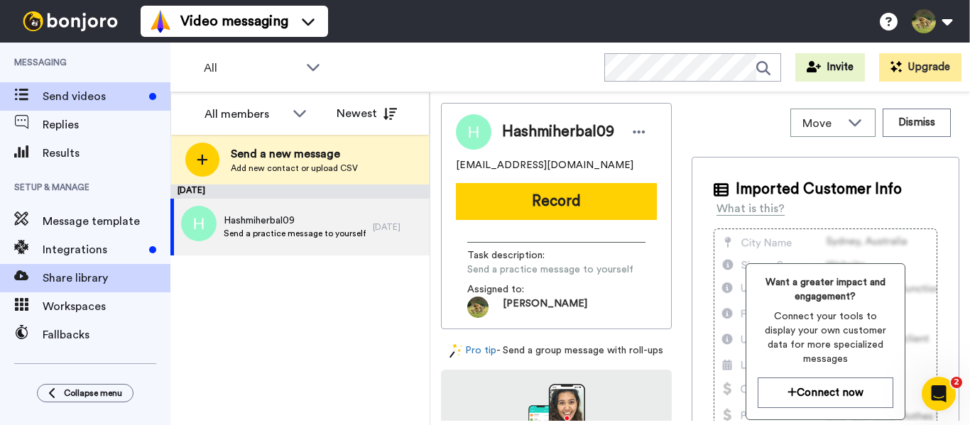  I want to click on div: All members, so click(245, 114).